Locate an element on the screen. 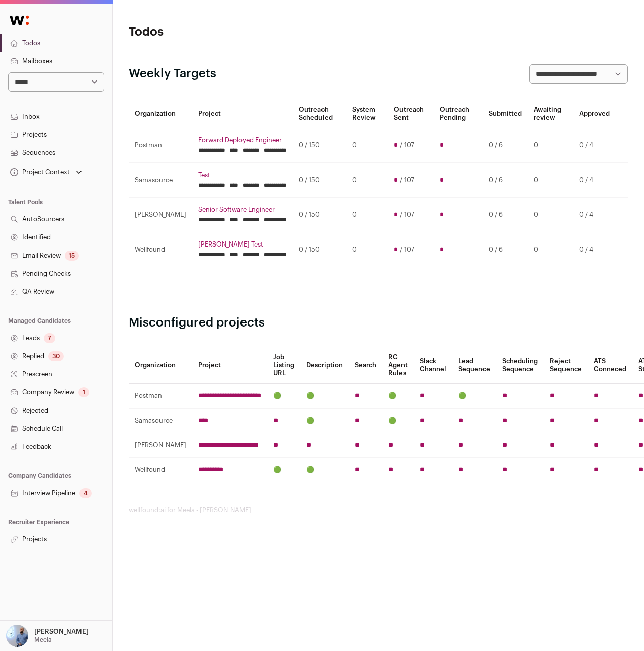 The height and width of the screenshot is (651, 644). h1: Todos is located at coordinates (212, 32).